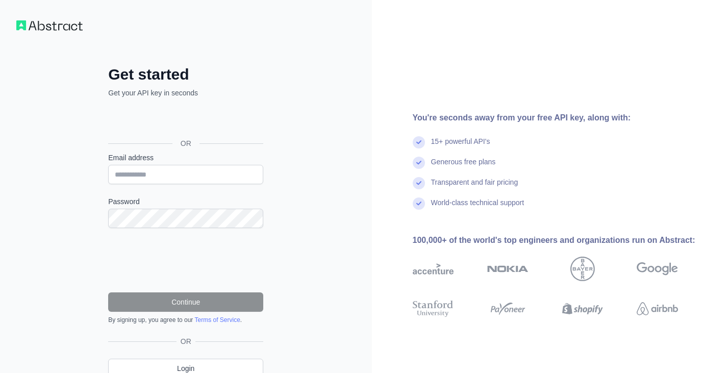  Describe the element at coordinates (186, 93) in the screenshot. I see `p: Get your API key in seconds` at that location.